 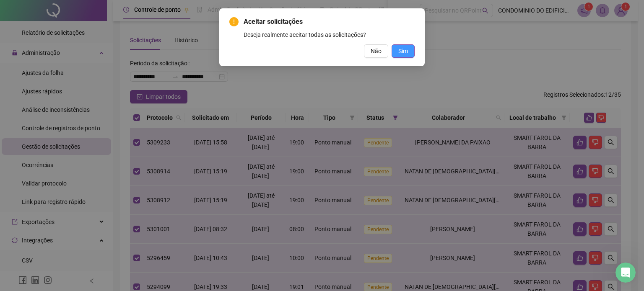 I want to click on span: Aceitar solicitações, so click(x=329, y=22).